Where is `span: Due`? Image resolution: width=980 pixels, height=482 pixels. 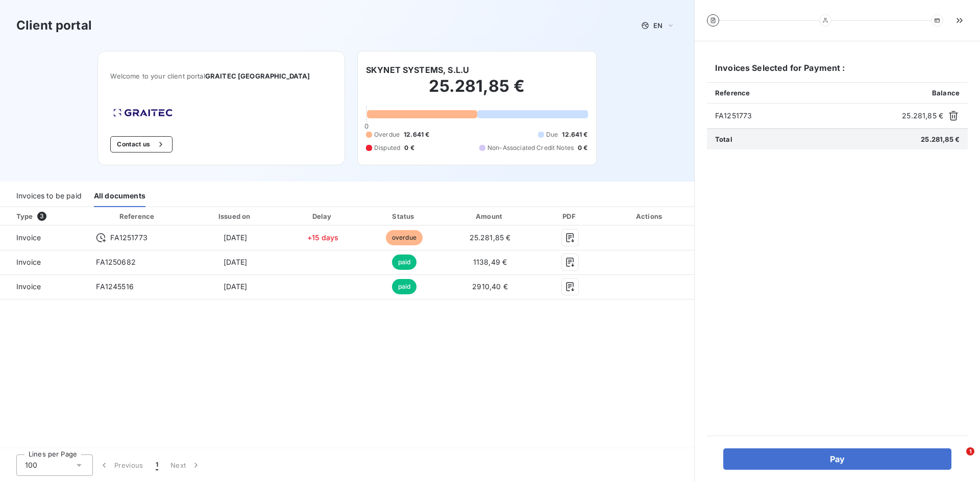
span: Due is located at coordinates (552, 135).